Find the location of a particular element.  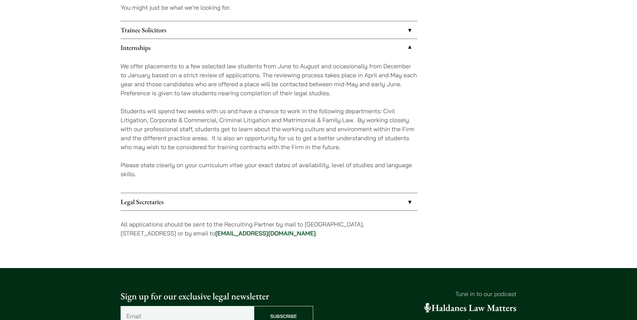

p: Students will spend two weeks with us and have a chance to work in the following departments: Civ... is located at coordinates (269, 129).